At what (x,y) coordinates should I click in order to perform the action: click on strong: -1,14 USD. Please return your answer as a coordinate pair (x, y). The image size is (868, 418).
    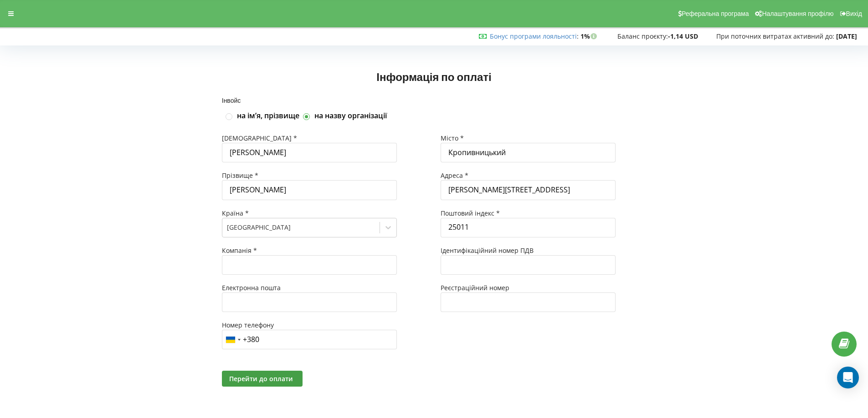
    Looking at the image, I should click on (683, 36).